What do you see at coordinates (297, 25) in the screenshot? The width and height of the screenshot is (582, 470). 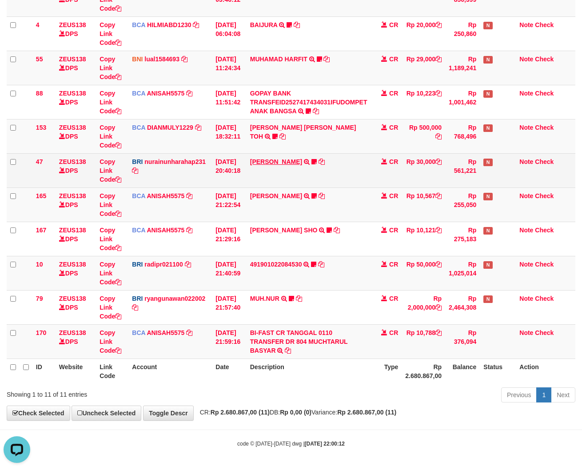 I see `a: Copy BAIJURA to clipboard` at bounding box center [297, 25].